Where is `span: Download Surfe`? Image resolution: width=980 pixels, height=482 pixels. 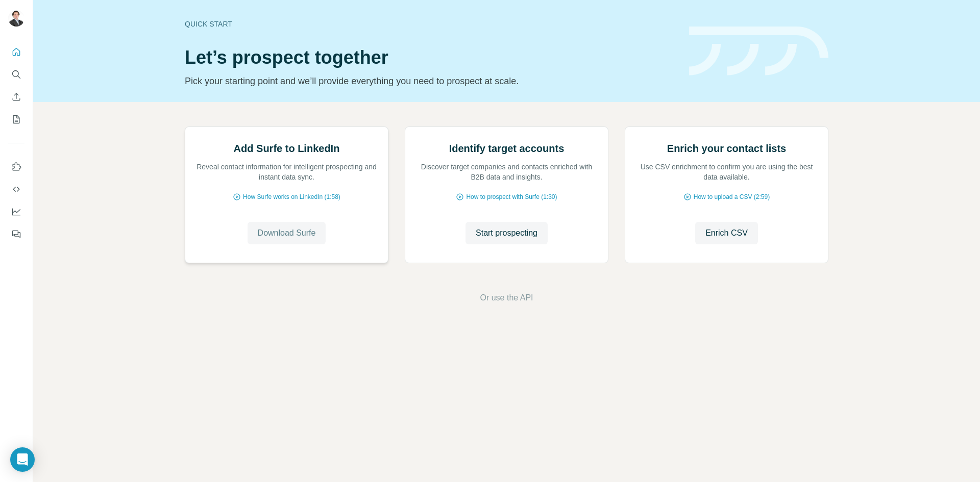
span: Download Surfe is located at coordinates (287, 233).